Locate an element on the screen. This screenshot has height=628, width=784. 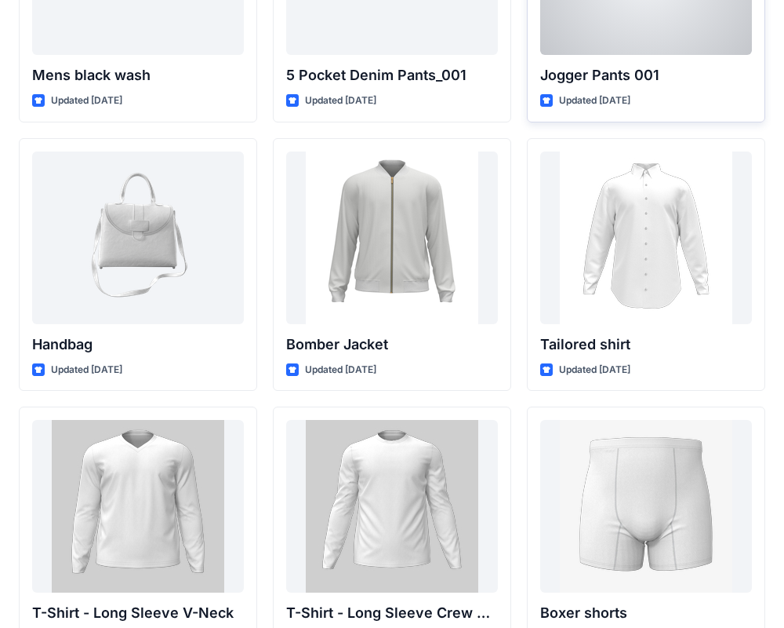
a: T-Shirt - Long Sleeve Crew Neck is located at coordinates (392, 506).